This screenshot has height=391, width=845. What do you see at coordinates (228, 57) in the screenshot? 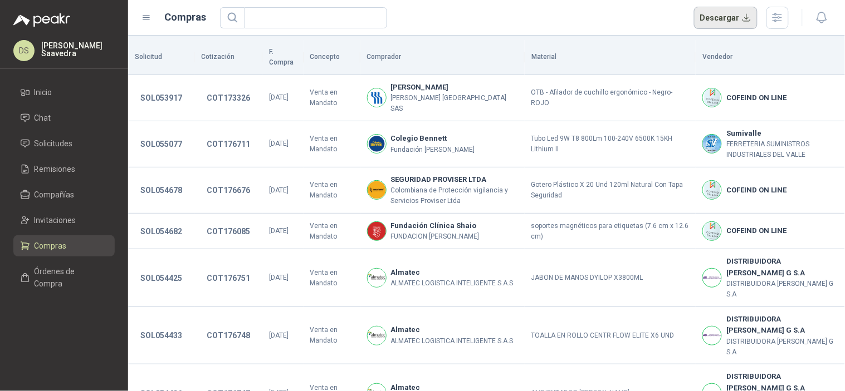
I see `th: Cotización` at bounding box center [228, 57].